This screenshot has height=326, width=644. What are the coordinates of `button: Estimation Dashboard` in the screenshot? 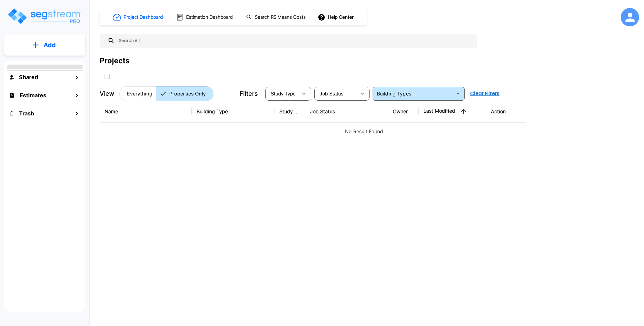 It's located at (205, 17).